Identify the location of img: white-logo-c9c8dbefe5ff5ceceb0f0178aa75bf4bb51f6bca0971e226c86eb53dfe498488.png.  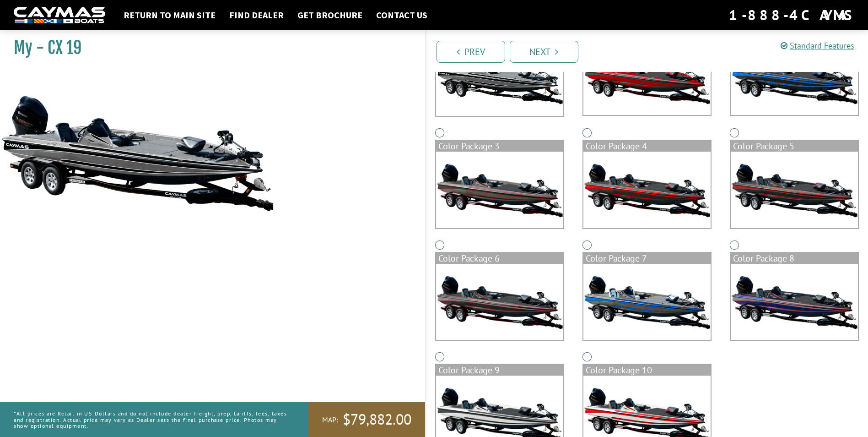
(60, 15).